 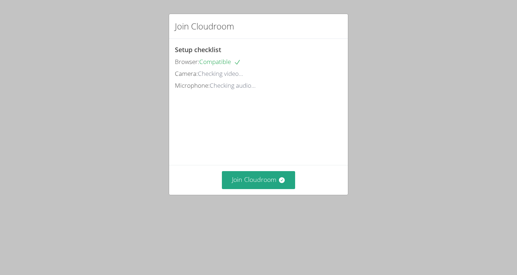 What do you see at coordinates (221, 73) in the screenshot?
I see `span: Checking video...` at bounding box center [221, 73].